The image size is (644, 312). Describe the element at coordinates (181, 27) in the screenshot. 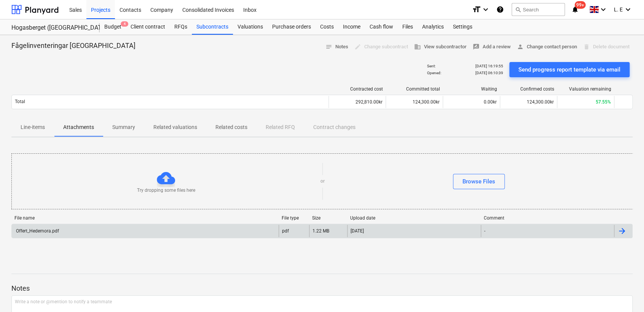

I see `a: RFQs` at that location.